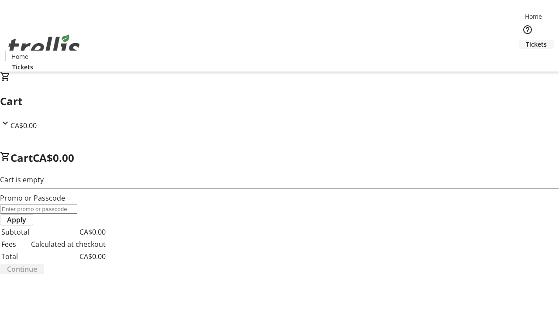  What do you see at coordinates (17, 220) in the screenshot?
I see `span: Apply` at bounding box center [17, 220].